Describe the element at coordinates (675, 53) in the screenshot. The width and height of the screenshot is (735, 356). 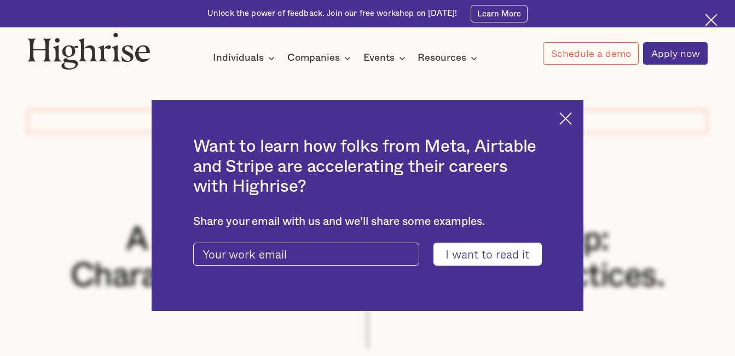
I see `a: Apply now` at that location.